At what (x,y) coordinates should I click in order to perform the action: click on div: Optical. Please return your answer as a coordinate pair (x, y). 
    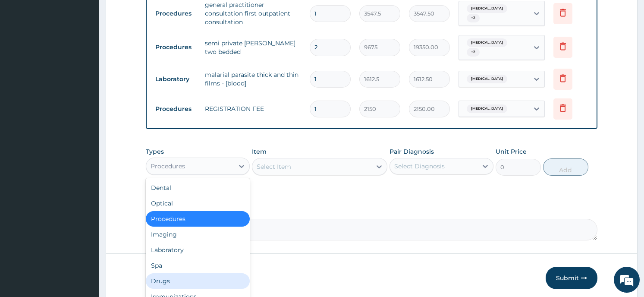
    Looking at the image, I should click on (197, 203).